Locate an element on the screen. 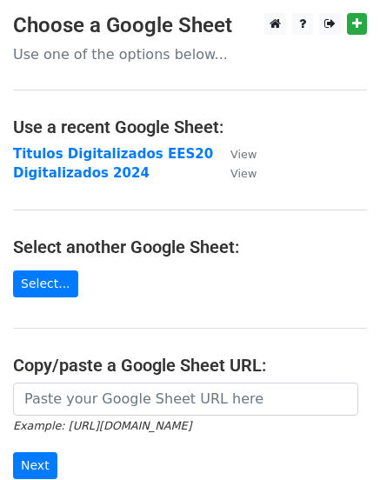 The image size is (380, 480). input: Next is located at coordinates (35, 465).